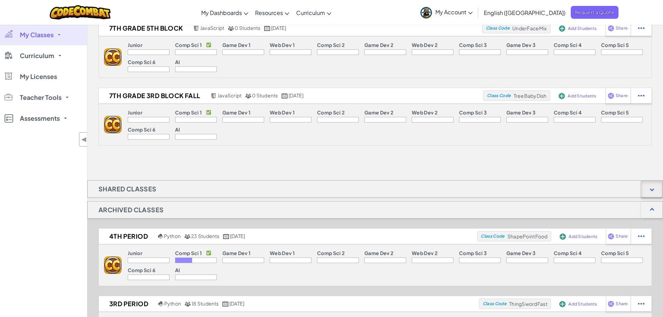 The width and height of the screenshot is (663, 317). I want to click on h1: Shared Classes, so click(127, 189).